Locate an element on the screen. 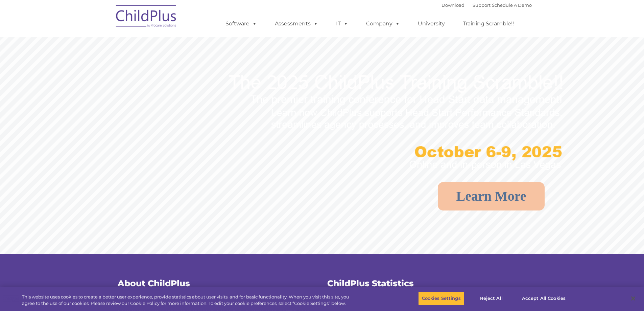 The width and height of the screenshot is (644, 311). button: Accept All Cookies is located at coordinates (544, 298).